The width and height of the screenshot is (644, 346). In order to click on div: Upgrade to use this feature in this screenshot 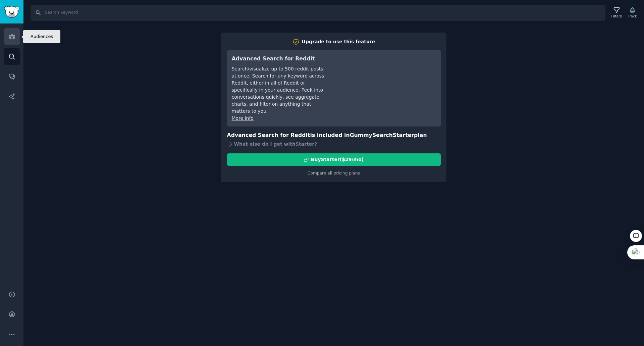, I will do `click(338, 41)`.